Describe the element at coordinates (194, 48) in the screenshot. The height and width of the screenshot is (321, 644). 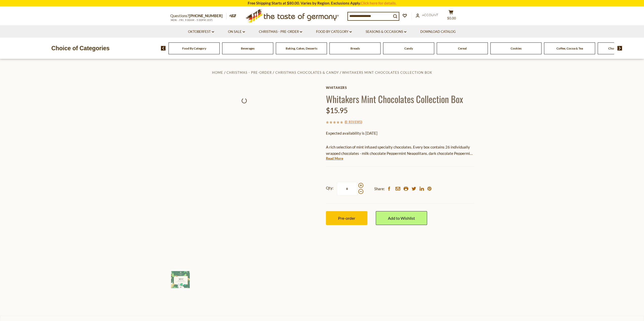
I see `span: Food By Category` at that location.